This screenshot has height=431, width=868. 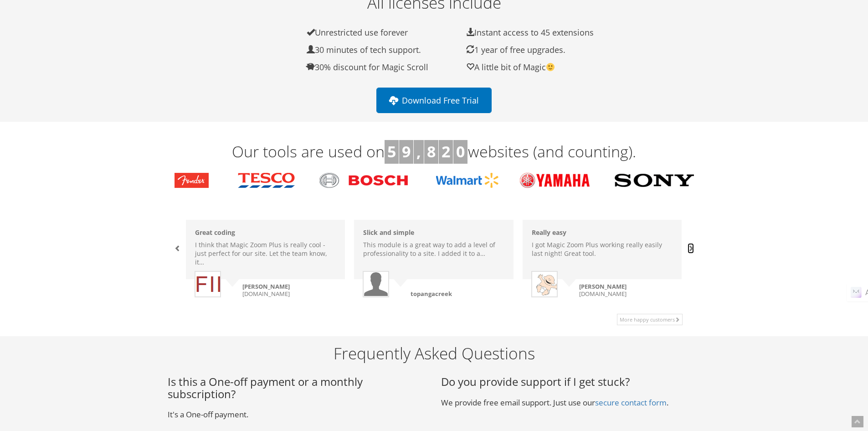 What do you see at coordinates (266, 253) in the screenshot?
I see `p: I think that Magic Zoom Plus is really cool - just perfect for our site. Let the team know, it…` at bounding box center [266, 253].